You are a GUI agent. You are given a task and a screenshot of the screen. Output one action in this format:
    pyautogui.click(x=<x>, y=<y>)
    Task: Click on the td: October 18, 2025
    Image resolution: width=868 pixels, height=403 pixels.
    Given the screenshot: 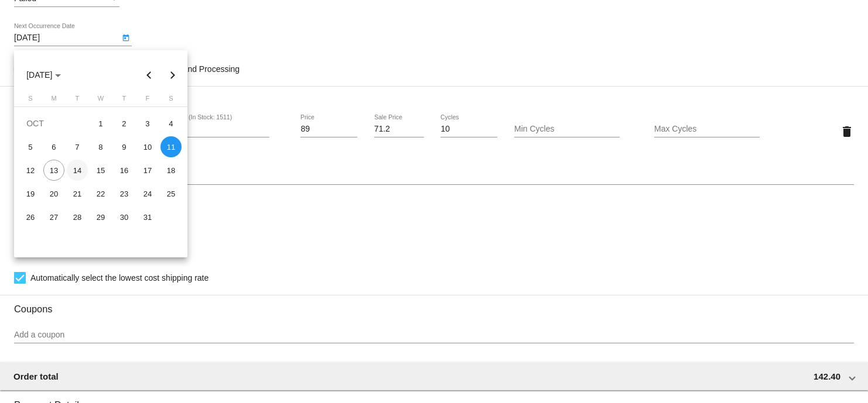 What is the action you would take?
    pyautogui.click(x=171, y=170)
    